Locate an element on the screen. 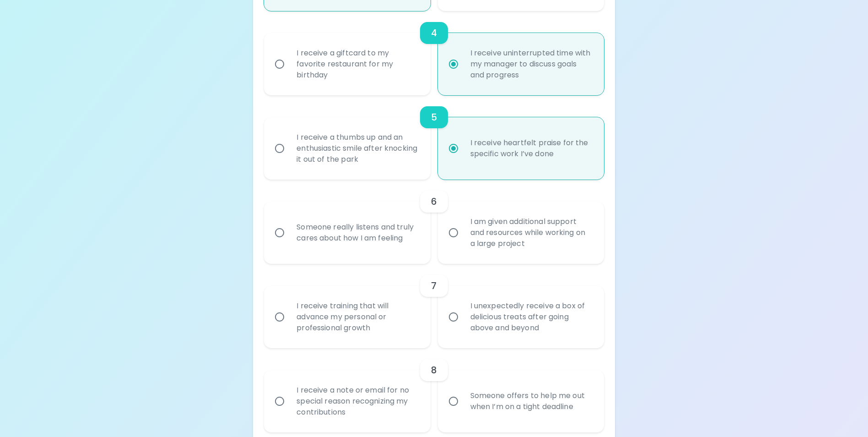 Image resolution: width=868 pixels, height=437 pixels. div: I receive a thumbs up and an enthusiastic smile after knocking it out of the park is located at coordinates (357, 149).